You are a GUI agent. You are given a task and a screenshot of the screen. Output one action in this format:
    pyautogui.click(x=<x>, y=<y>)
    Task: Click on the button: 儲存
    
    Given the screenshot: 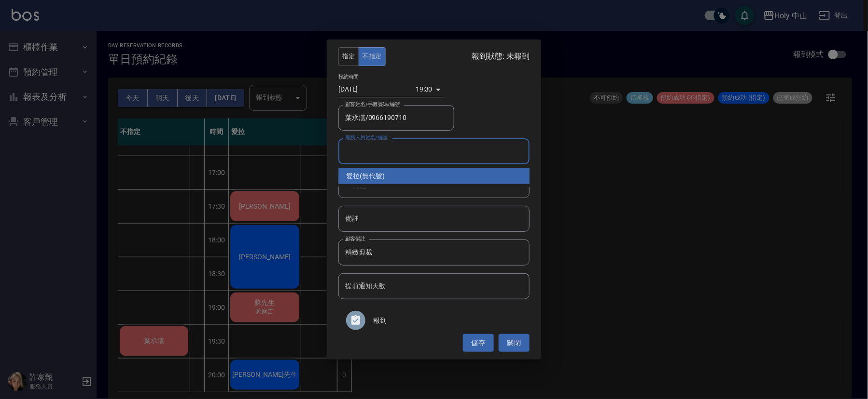 What is the action you would take?
    pyautogui.click(x=478, y=343)
    